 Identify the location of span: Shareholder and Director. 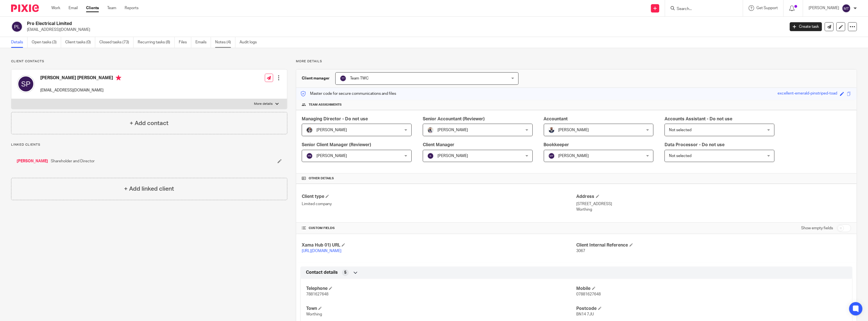
(73, 161).